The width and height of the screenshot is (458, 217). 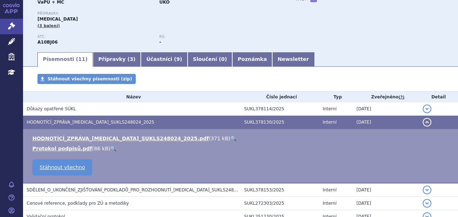 I want to click on span: 86 kB, so click(x=101, y=148).